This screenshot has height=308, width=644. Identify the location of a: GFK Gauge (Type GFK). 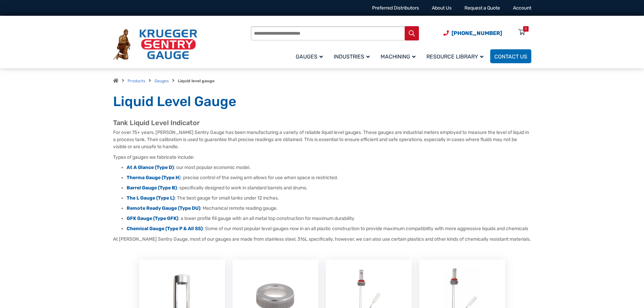
(152, 218).